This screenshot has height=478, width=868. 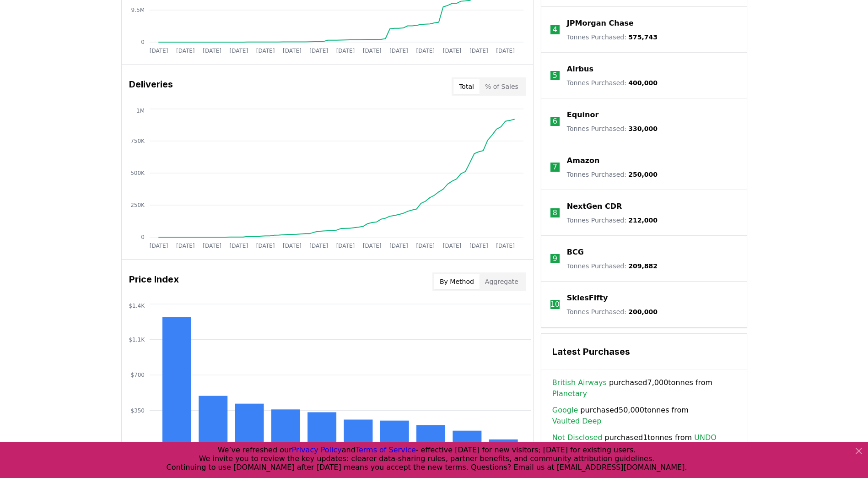 I want to click on p: SkiesFifty, so click(x=587, y=297).